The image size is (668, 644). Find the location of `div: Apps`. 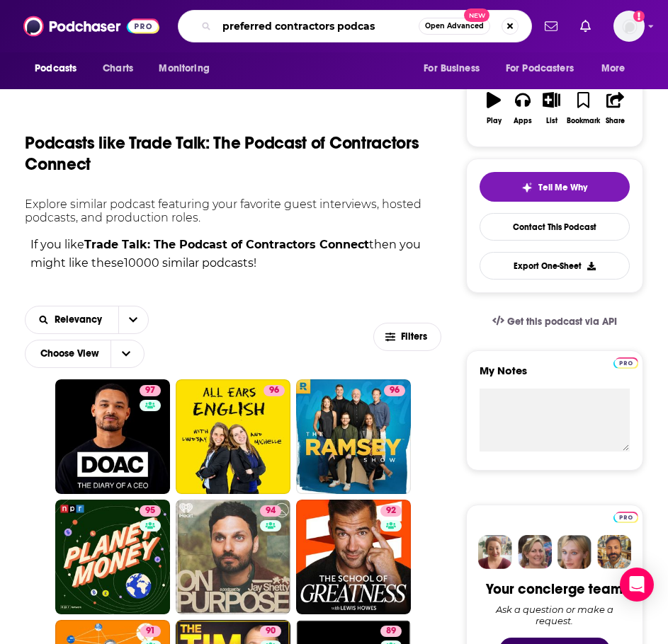

div: Apps is located at coordinates (523, 121).